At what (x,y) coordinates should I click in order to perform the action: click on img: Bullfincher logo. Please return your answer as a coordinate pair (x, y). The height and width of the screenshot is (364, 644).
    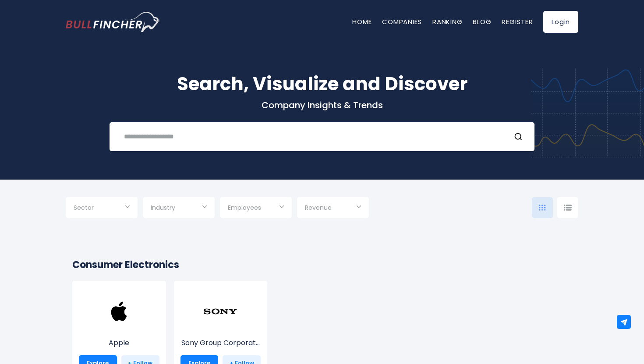
    Looking at the image, I should click on (113, 22).